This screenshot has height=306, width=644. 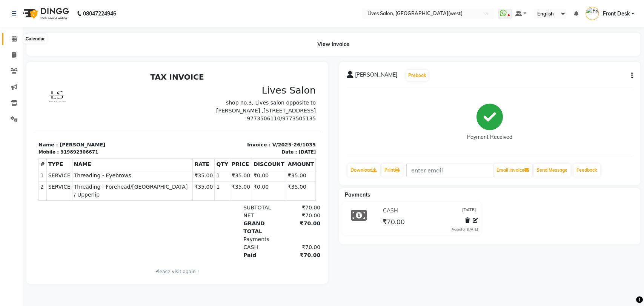 I want to click on div: SUBTOTAL, so click(x=225, y=138).